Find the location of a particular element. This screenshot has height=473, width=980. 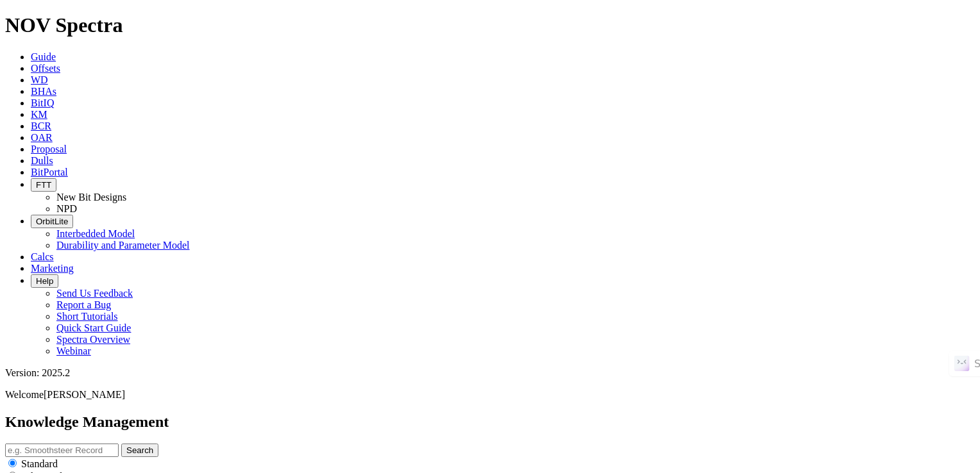

span: Help is located at coordinates (44, 280).